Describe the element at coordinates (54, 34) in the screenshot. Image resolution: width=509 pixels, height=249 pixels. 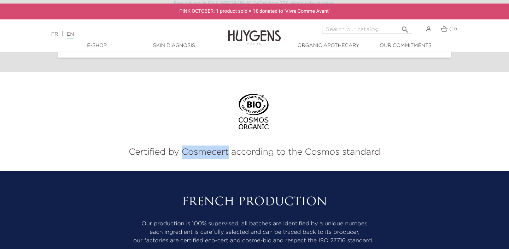
I see `a: FR` at that location.